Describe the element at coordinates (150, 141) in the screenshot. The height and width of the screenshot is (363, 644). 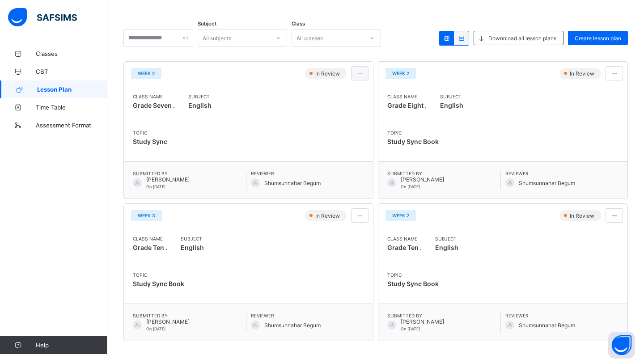
I see `span: Study Sync` at that location.